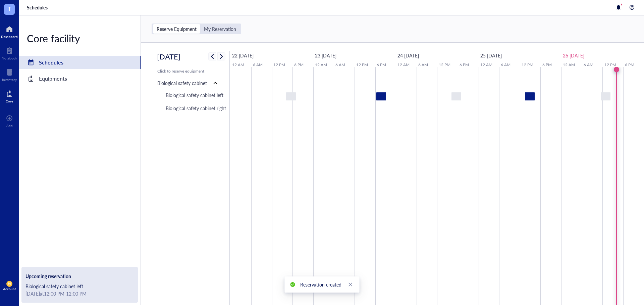 This screenshot has width=644, height=306. I want to click on a: Notebook, so click(9, 53).